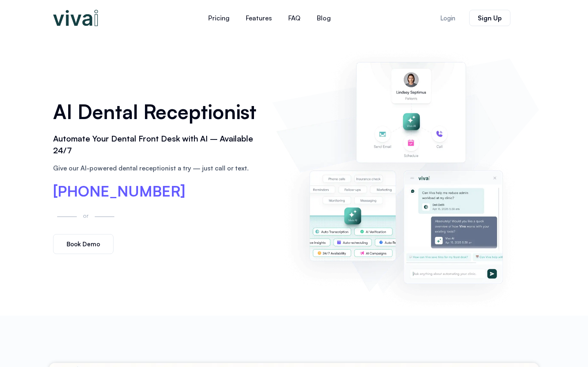  What do you see at coordinates (158, 112) in the screenshot?
I see `h1: AI Dental Receptionist` at bounding box center [158, 112].